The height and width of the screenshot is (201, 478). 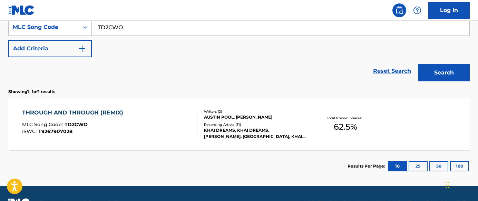 What do you see at coordinates (399, 10) in the screenshot?
I see `img: search` at bounding box center [399, 10].